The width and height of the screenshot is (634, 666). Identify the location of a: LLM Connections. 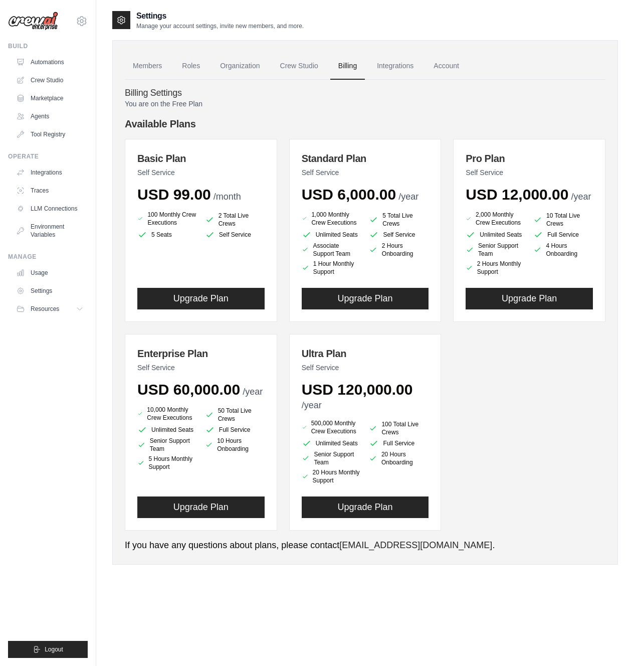
(50, 209).